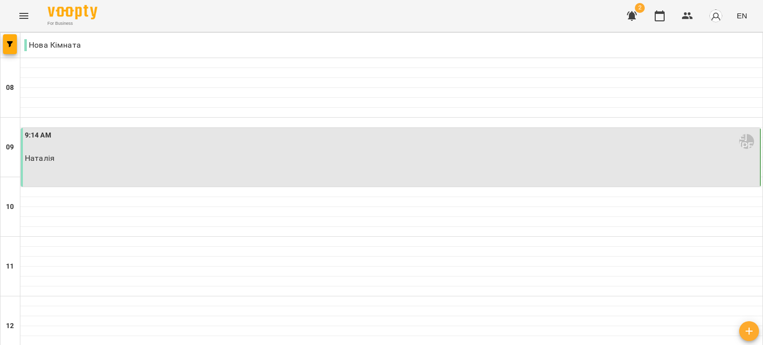 This screenshot has height=345, width=763. What do you see at coordinates (749, 331) in the screenshot?
I see `button: Add lesson` at bounding box center [749, 331].